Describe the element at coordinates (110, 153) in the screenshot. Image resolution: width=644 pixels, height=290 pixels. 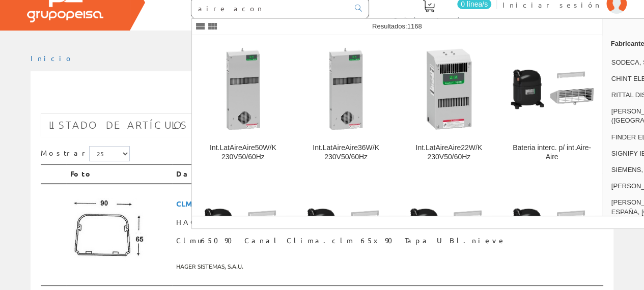
I see `select: Mostrar` at that location.